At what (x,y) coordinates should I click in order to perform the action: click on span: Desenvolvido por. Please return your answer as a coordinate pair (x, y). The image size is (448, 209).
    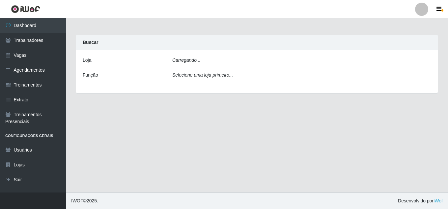
    Looking at the image, I should click on (421, 200).